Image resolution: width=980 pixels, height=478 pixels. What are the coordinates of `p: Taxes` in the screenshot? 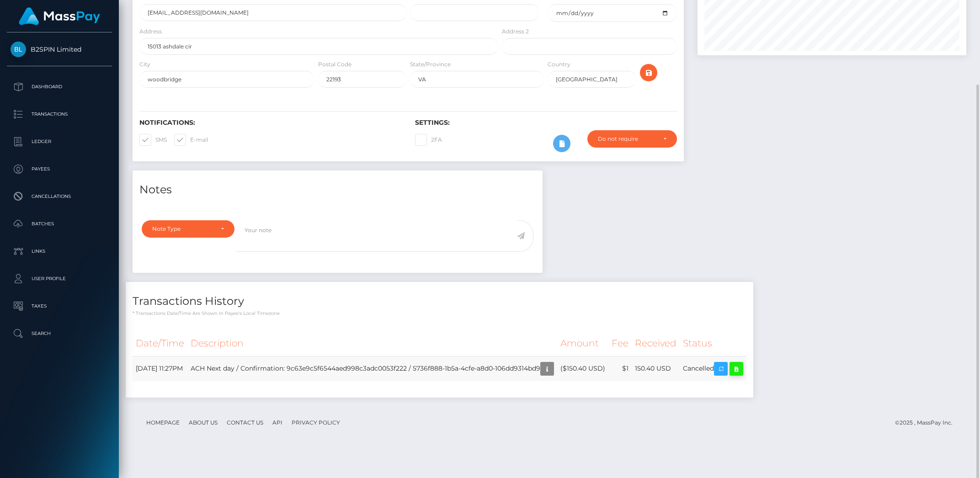 It's located at (59, 306).